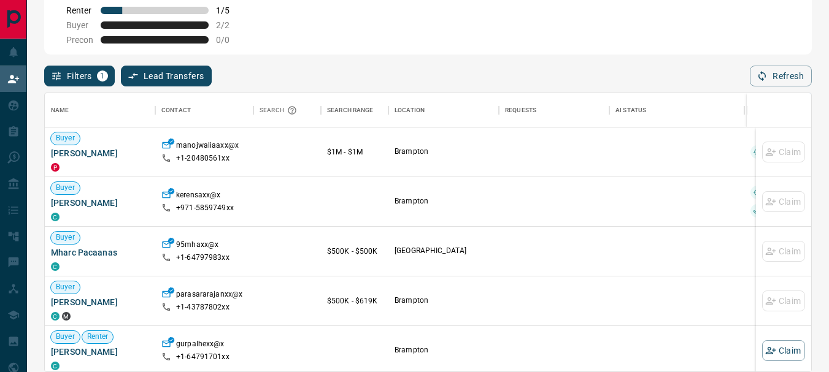  What do you see at coordinates (102, 76) in the screenshot?
I see `span: 1` at bounding box center [102, 76].